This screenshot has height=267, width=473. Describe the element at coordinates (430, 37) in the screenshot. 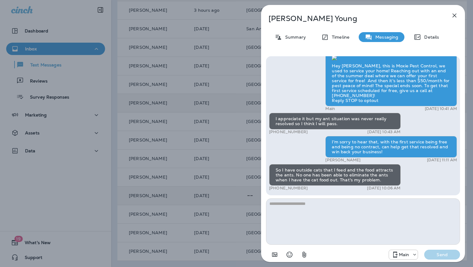

I see `p: Details` at that location.